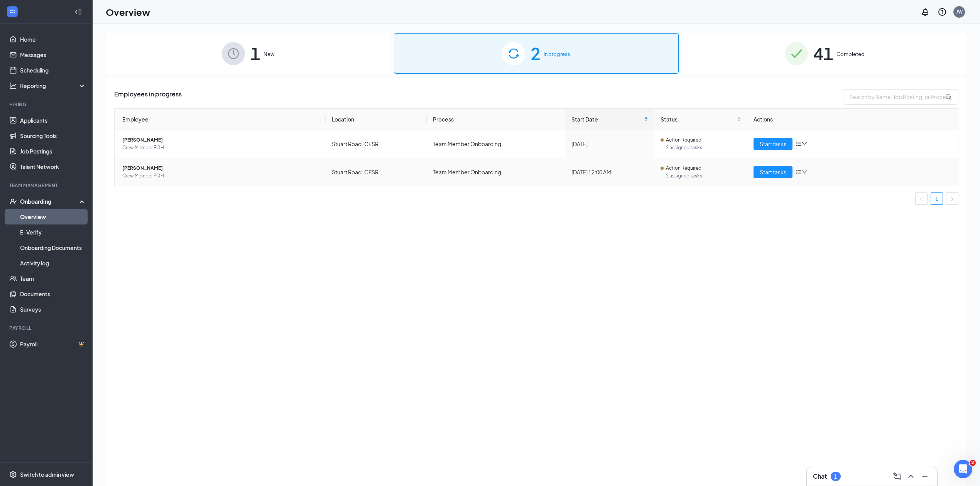  What do you see at coordinates (952, 199) in the screenshot?
I see `li: Next Page` at bounding box center [952, 199].